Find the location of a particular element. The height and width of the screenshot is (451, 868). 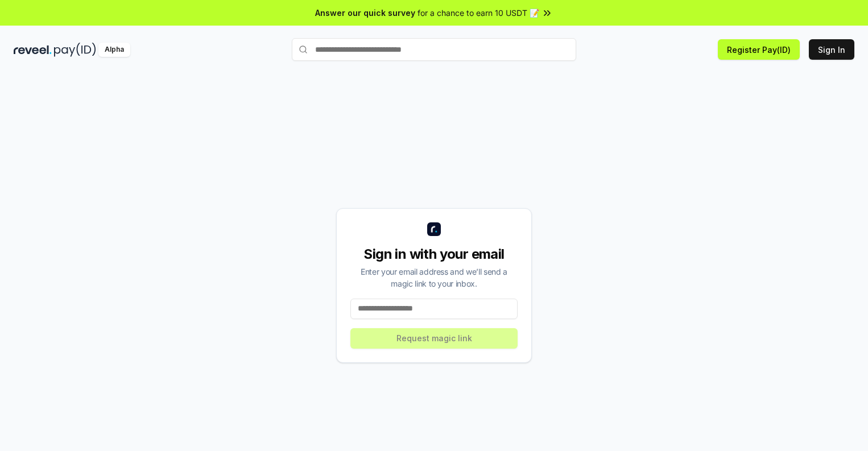

button: Sign In is located at coordinates (832, 50).